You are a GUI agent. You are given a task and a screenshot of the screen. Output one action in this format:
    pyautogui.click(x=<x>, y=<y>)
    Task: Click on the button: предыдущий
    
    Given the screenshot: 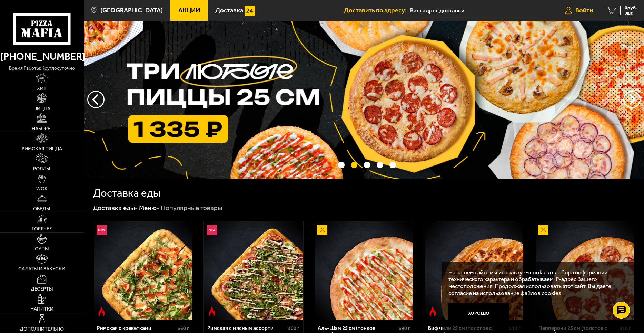 What is the action you would take?
    pyautogui.click(x=632, y=100)
    